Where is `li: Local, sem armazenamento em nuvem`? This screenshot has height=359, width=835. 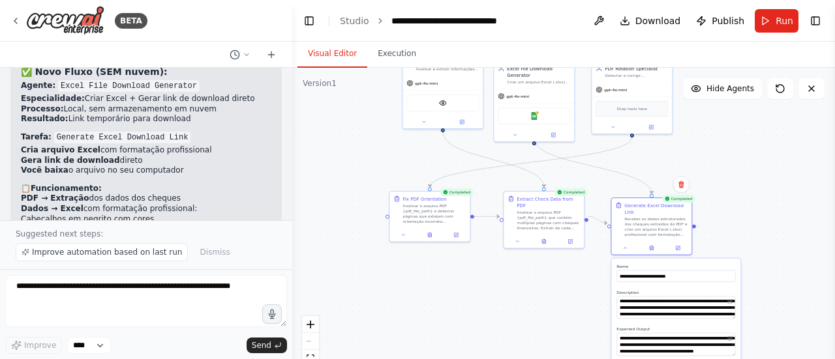 li: Local, sem armazenamento em nuvem is located at coordinates (146, 110).